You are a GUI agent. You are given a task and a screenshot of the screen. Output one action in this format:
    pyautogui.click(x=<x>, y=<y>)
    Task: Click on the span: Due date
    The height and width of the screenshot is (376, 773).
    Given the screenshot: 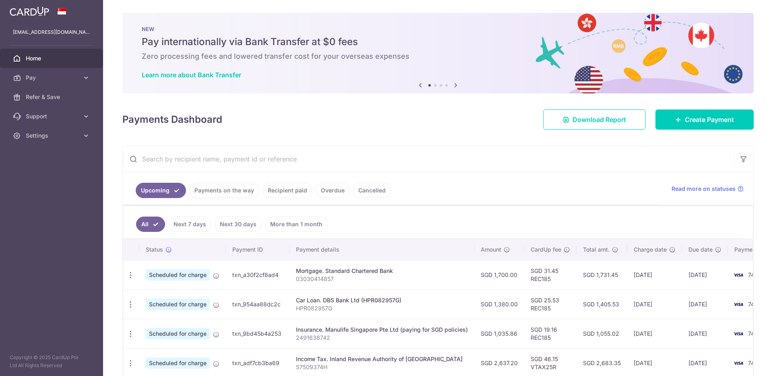 What is the action you would take?
    pyautogui.click(x=701, y=250)
    